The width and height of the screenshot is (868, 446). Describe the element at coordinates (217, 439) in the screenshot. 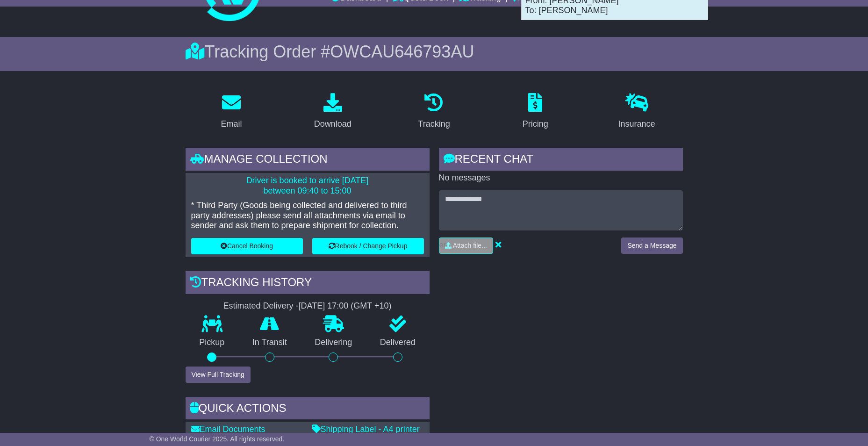

I see `span: © One World Courier 2025. All rights reserved.` at that location.